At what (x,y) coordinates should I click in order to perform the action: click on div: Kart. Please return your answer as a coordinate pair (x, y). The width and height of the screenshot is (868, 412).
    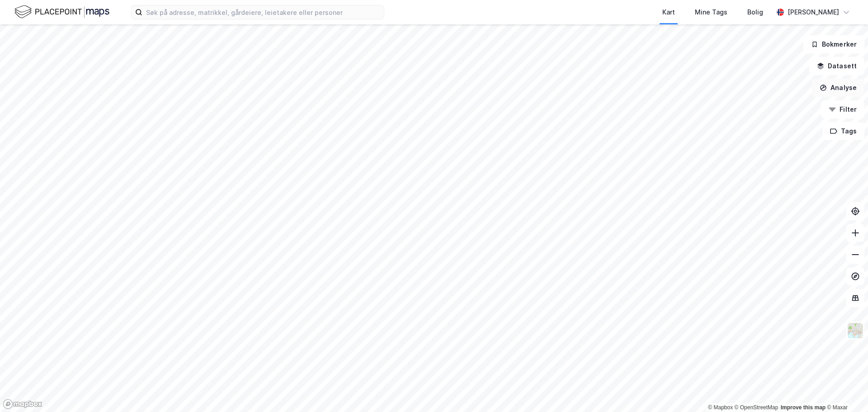
    Looking at the image, I should click on (669, 12).